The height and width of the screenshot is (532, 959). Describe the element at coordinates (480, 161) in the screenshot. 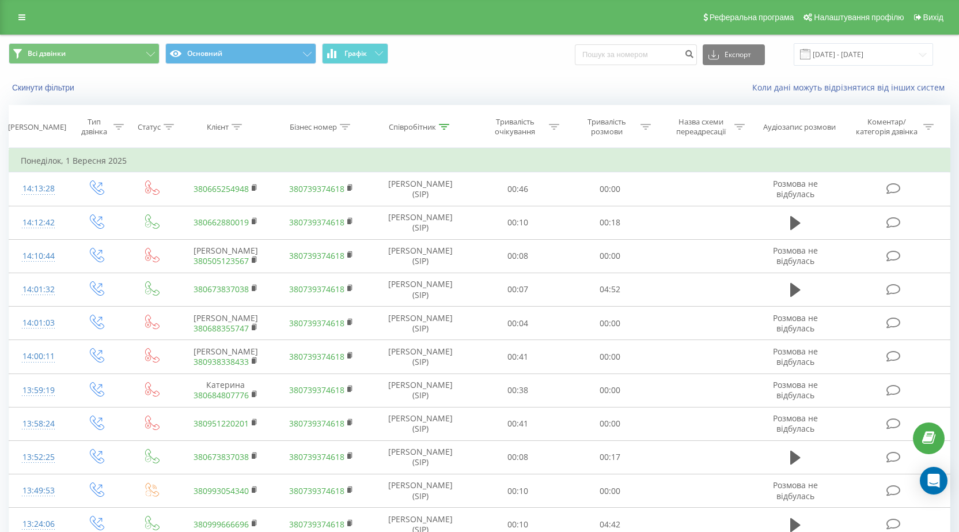

I see `td: Понеділок, 1 Вересня 2025` at that location.